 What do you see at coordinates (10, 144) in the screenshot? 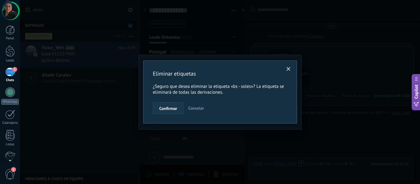
I see `div: Listas` at bounding box center [10, 144].